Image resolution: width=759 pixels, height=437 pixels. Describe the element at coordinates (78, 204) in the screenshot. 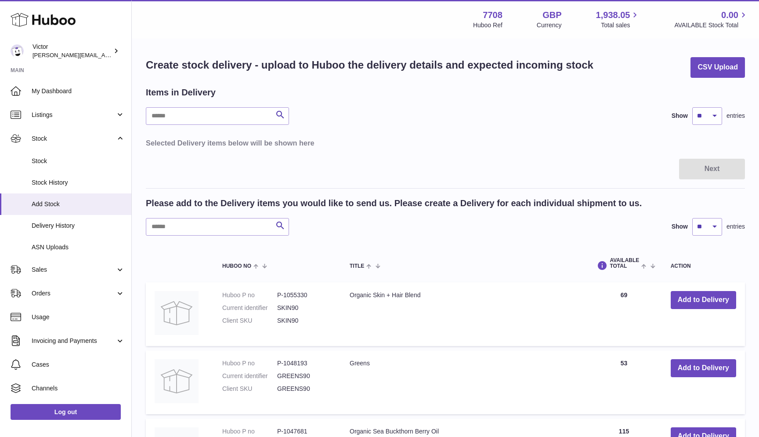

I see `span: Add Stock` at that location.